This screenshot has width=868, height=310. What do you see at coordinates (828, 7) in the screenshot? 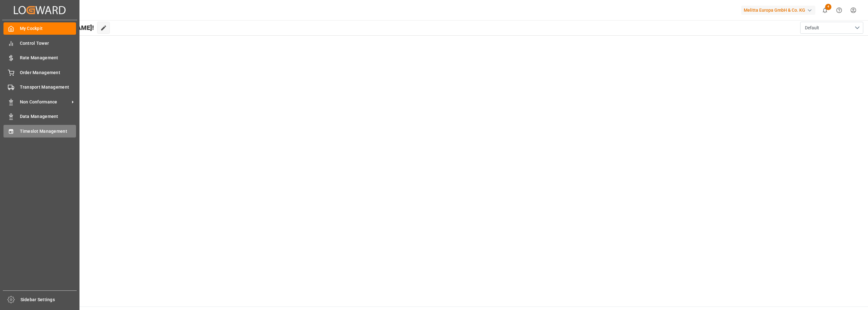
I see `span: 4` at bounding box center [828, 7].